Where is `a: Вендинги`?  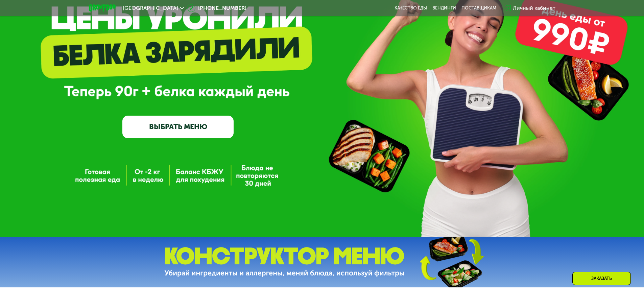
a: Вендинги is located at coordinates (444, 8).